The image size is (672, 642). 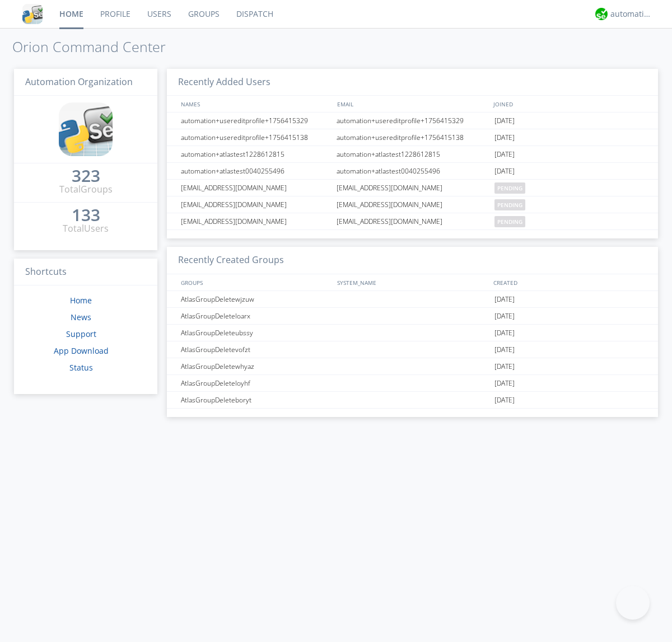 I want to click on h3: Recently Added Users, so click(x=412, y=82).